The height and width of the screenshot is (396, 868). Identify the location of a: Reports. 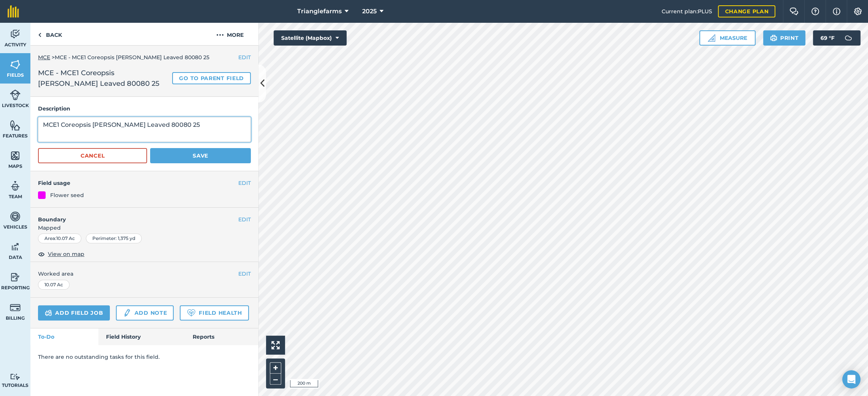
(222, 337).